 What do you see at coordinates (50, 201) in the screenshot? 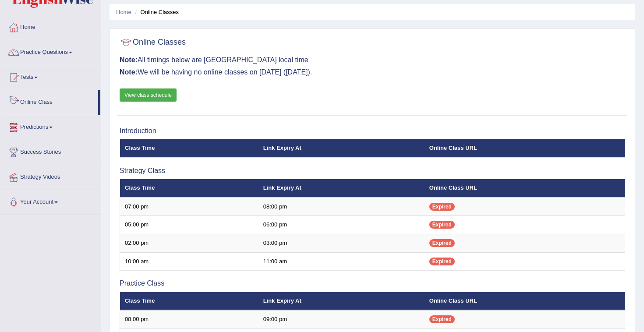
I see `a: Your Account` at bounding box center [50, 201].